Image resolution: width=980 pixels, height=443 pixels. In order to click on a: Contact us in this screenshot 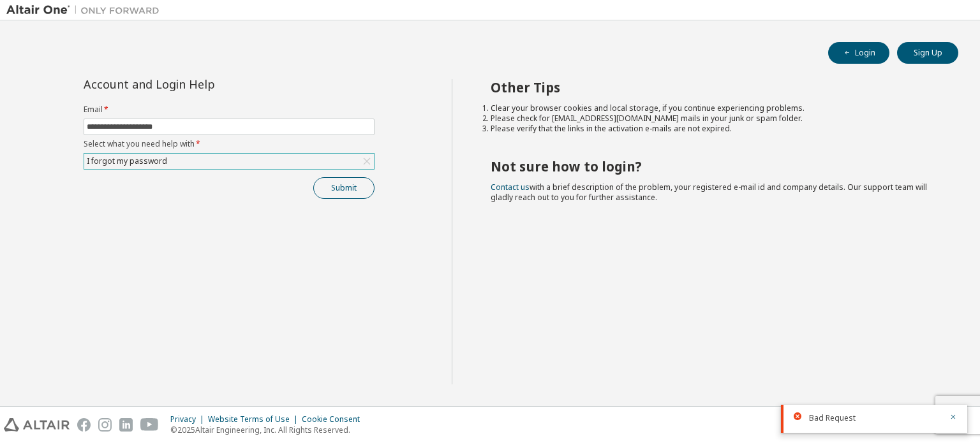, I will do `click(510, 187)`.